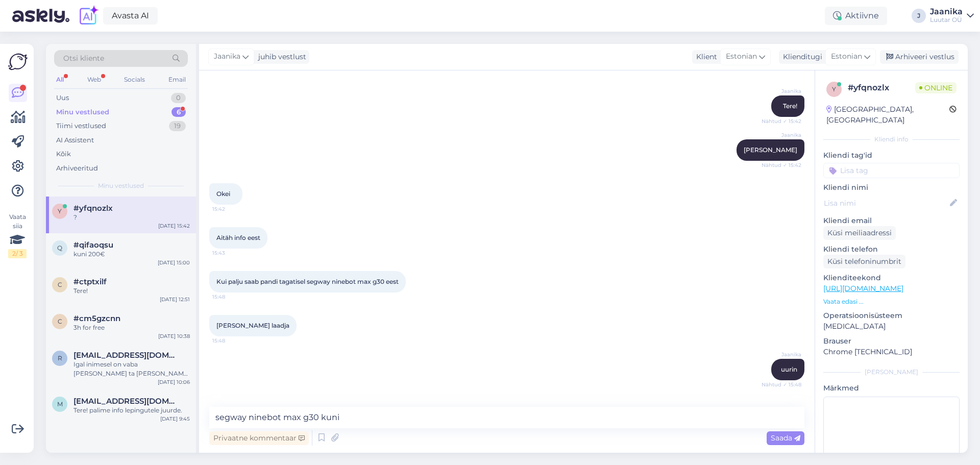 The width and height of the screenshot is (980, 465). What do you see at coordinates (785, 438) in the screenshot?
I see `span: Saada` at bounding box center [785, 438].